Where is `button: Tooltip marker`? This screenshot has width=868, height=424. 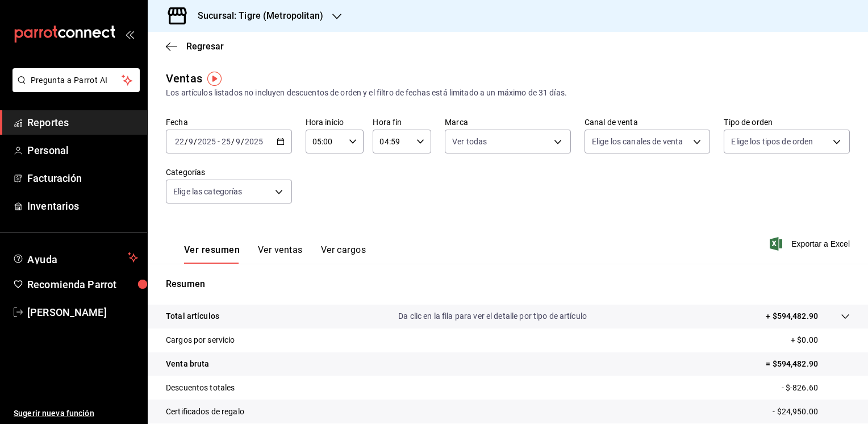 button: Tooltip marker is located at coordinates (214, 78).